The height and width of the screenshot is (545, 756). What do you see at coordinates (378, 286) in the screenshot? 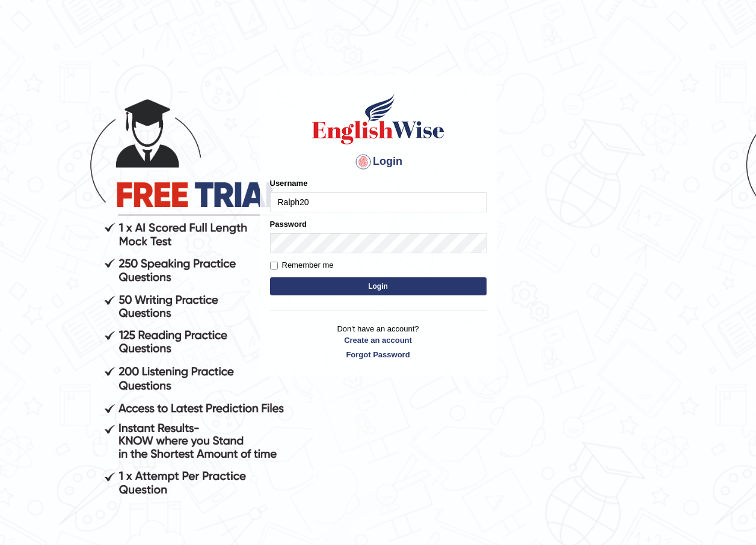
I see `button: Login` at bounding box center [378, 286].